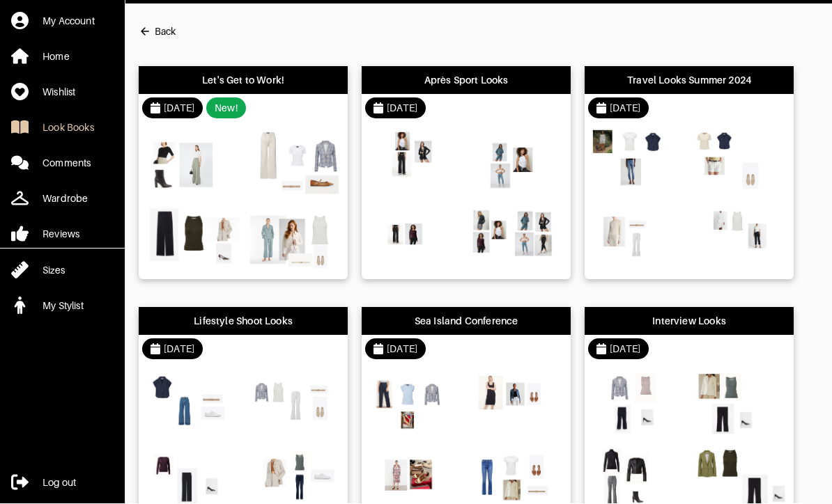 The image size is (832, 504). I want to click on div: Sizes, so click(53, 271).